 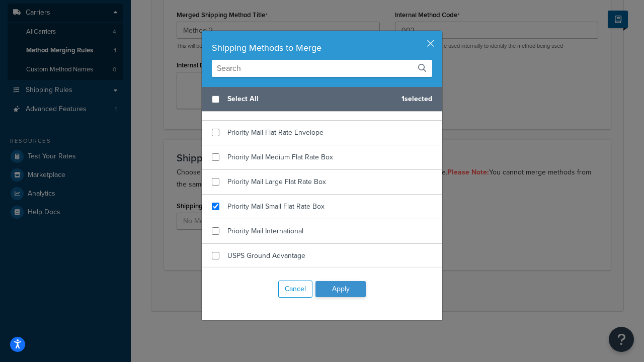 I want to click on span: Priority Mail Medium Flat Rate Box, so click(x=281, y=157).